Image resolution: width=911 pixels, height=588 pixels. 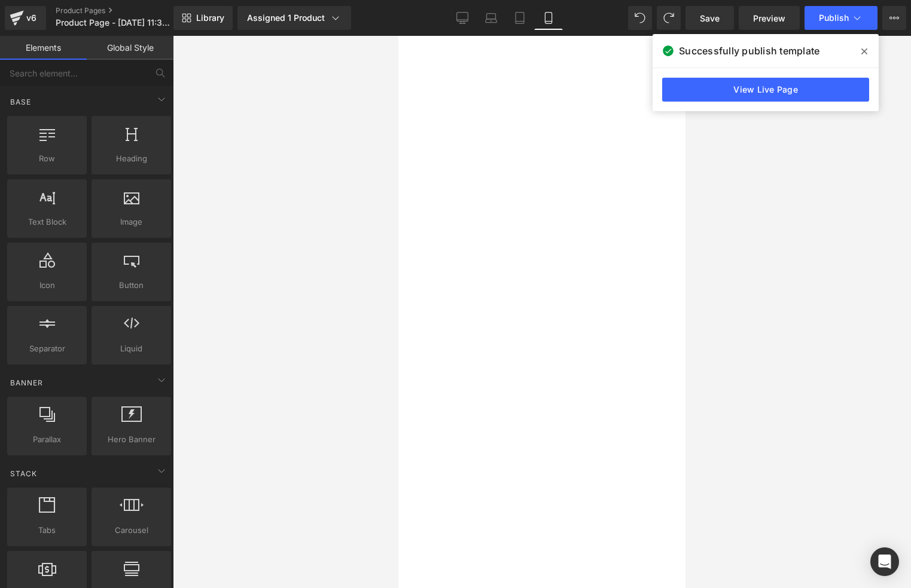 What do you see at coordinates (894, 18) in the screenshot?
I see `button: More` at bounding box center [894, 18].